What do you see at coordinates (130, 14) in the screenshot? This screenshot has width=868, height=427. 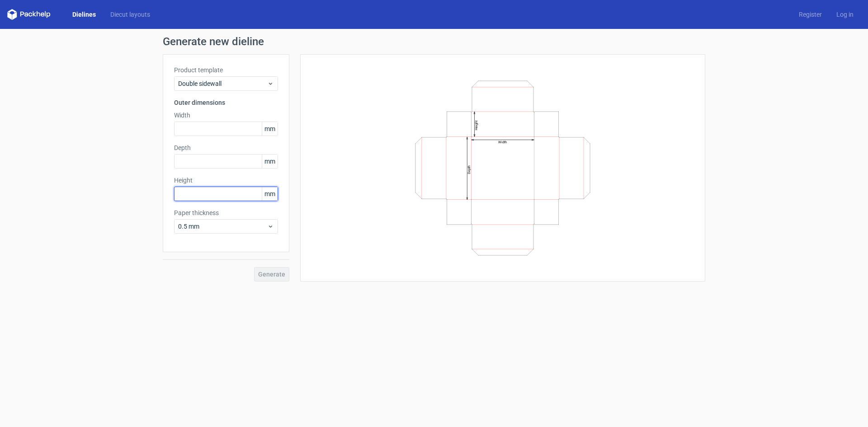 I see `a: Diecut layouts` at bounding box center [130, 14].